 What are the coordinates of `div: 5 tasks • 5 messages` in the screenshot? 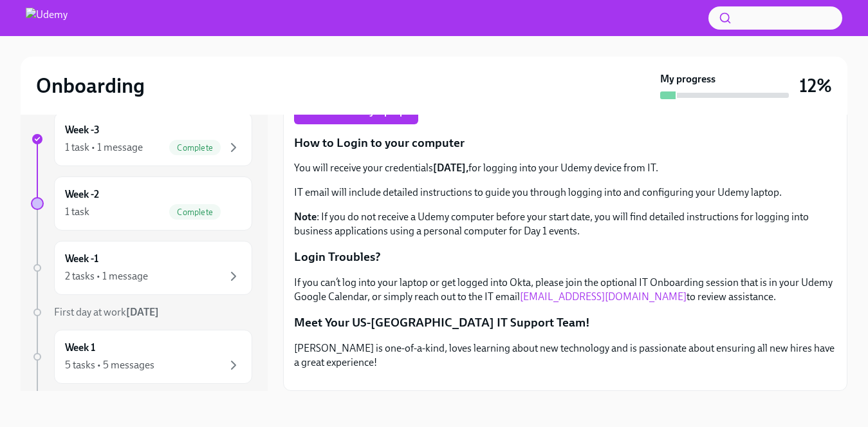 It's located at (109, 365).